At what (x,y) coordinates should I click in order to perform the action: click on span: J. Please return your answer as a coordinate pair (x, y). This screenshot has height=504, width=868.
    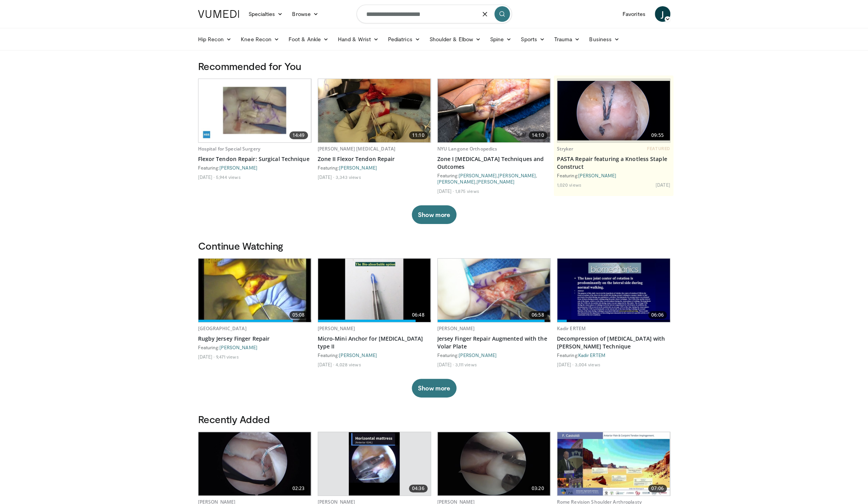
    Looking at the image, I should click on (662, 14).